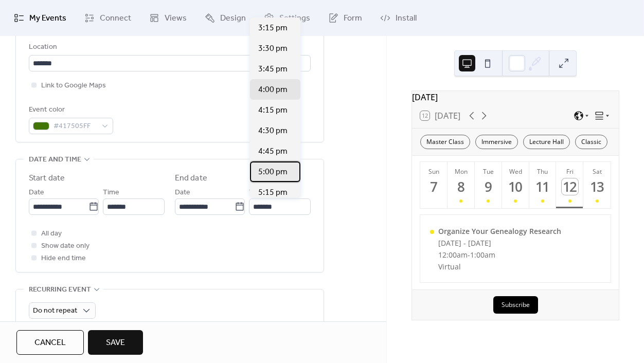  What do you see at coordinates (499, 266) in the screenshot?
I see `div: Virtual` at bounding box center [499, 266].